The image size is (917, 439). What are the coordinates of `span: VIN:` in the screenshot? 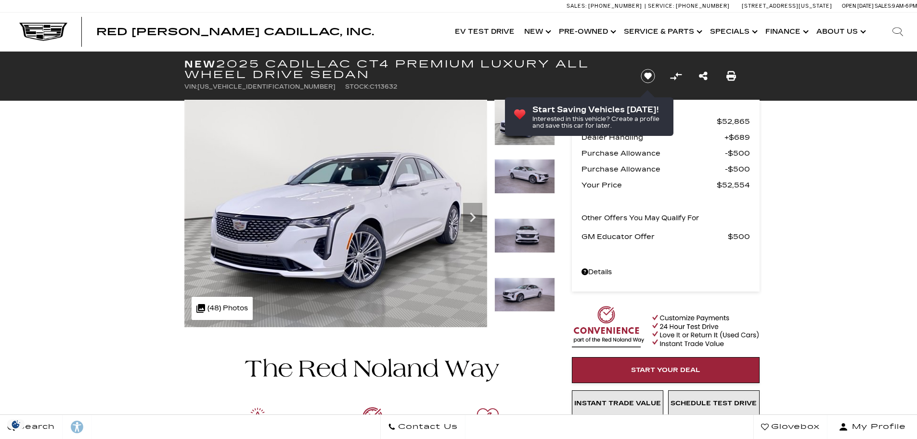 It's located at (191, 87).